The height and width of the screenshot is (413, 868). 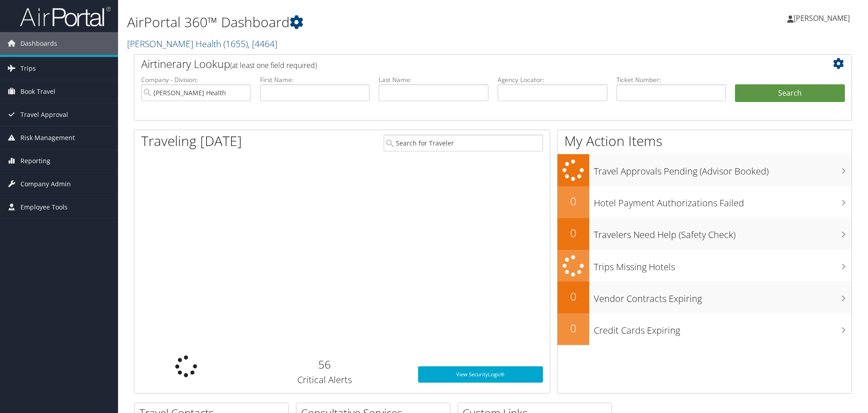 What do you see at coordinates (36, 161) in the screenshot?
I see `span: Reporting` at bounding box center [36, 161].